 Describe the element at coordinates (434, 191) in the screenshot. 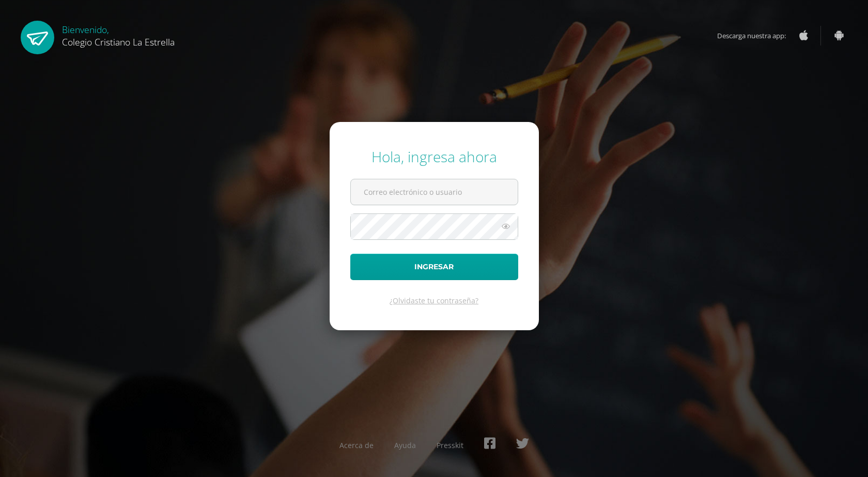

I see `input: Correo electrónico o usuario` at that location.